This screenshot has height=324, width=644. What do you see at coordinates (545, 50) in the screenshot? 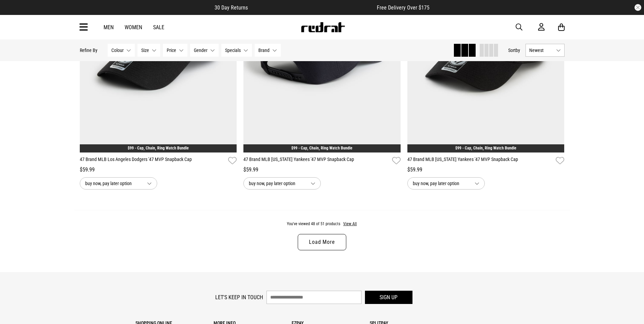
I see `button: Newest` at bounding box center [545, 50].